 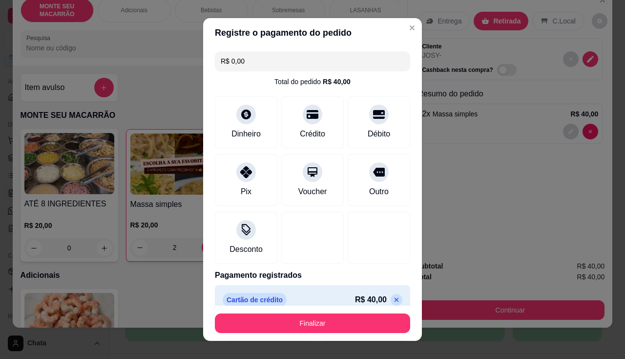 What do you see at coordinates (246, 192) in the screenshot?
I see `div: Pix` at bounding box center [246, 192].